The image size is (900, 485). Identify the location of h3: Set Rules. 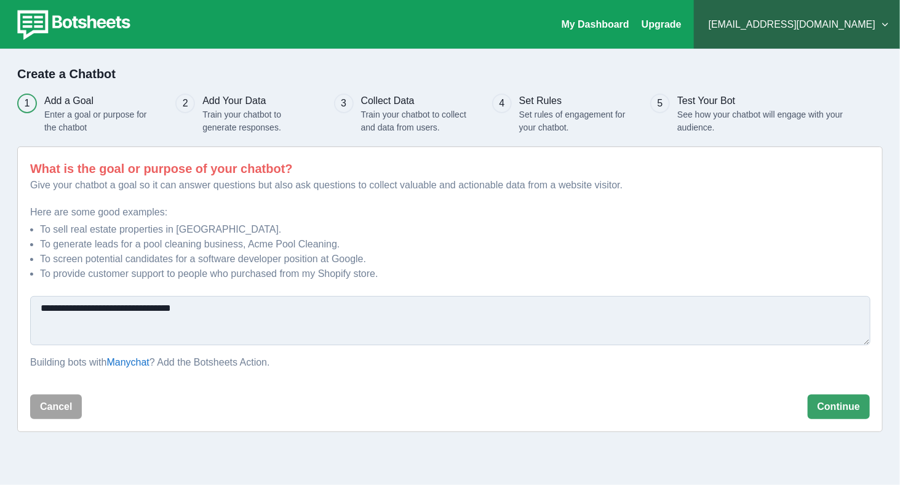
(575, 101).